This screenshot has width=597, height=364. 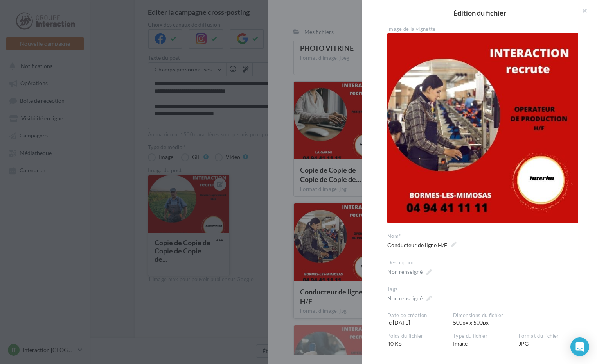 I want to click on span: Non renseigné, so click(x=410, y=273).